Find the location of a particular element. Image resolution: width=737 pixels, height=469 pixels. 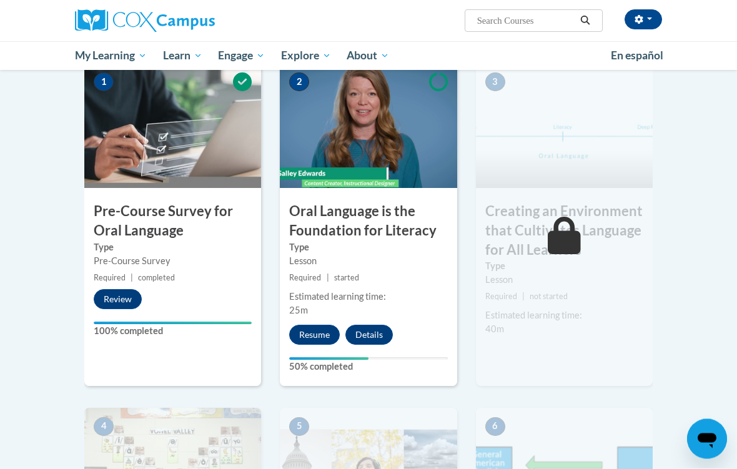

button: Details is located at coordinates (369, 335).